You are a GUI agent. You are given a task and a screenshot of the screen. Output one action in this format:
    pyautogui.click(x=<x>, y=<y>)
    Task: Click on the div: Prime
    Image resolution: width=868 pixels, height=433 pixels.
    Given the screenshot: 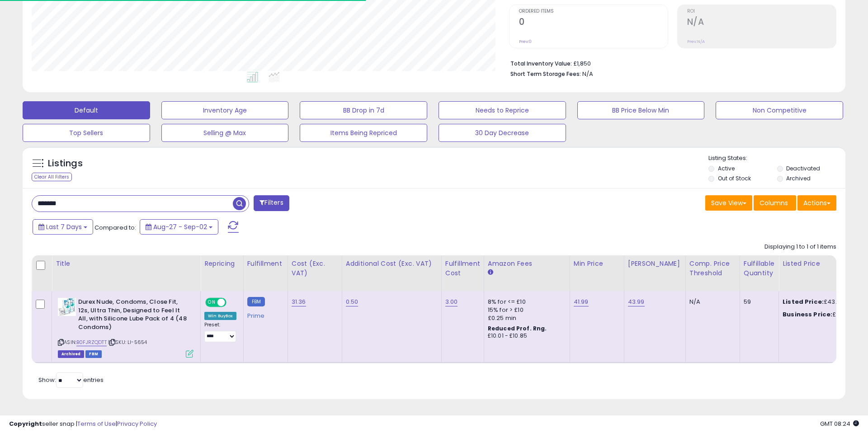 What is the action you would take?
    pyautogui.click(x=264, y=314)
    